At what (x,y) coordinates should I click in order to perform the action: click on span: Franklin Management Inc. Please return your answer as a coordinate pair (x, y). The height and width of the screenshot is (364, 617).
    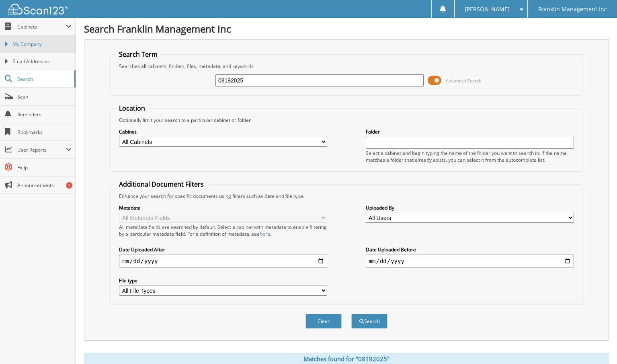
    Looking at the image, I should click on (573, 9).